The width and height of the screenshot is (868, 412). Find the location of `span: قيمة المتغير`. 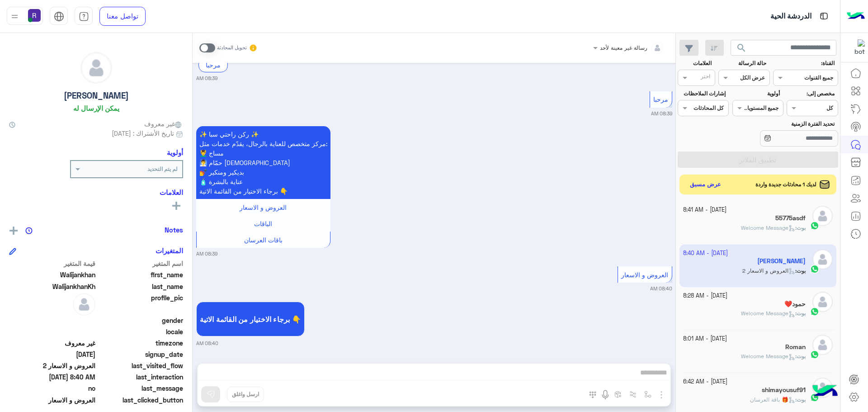

span: قيمة المتغير is located at coordinates (52, 263).